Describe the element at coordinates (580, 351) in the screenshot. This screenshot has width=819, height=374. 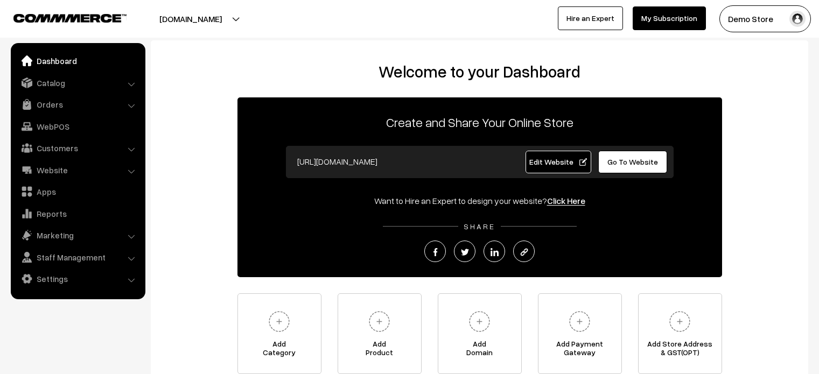
I see `span: Add Payment Gateway` at that location.